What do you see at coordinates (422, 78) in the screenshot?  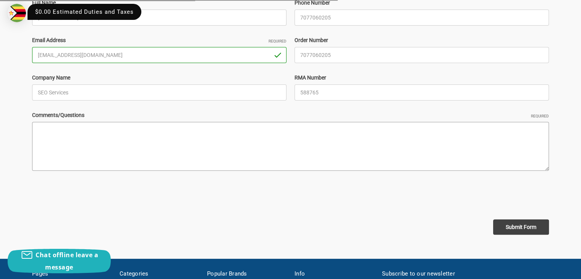 I see `label: RMA Number` at bounding box center [422, 78].